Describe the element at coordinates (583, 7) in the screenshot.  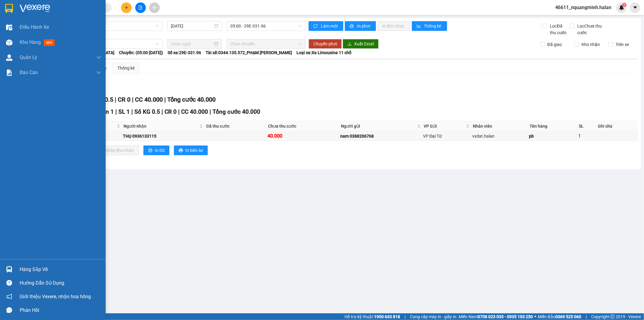
I see `span: 46611_nquangminh.halan` at that location.